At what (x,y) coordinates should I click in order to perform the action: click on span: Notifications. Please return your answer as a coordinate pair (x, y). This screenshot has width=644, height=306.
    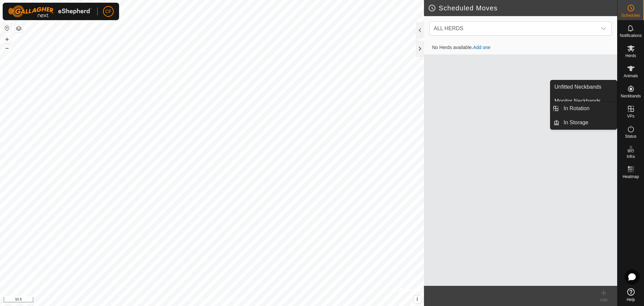
    Looking at the image, I should click on (631, 36).